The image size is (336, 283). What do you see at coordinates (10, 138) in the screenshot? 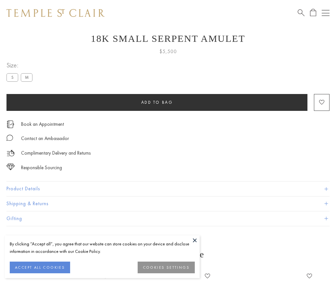
I see `img: MessageIcon-01_2.svg` at bounding box center [10, 138].